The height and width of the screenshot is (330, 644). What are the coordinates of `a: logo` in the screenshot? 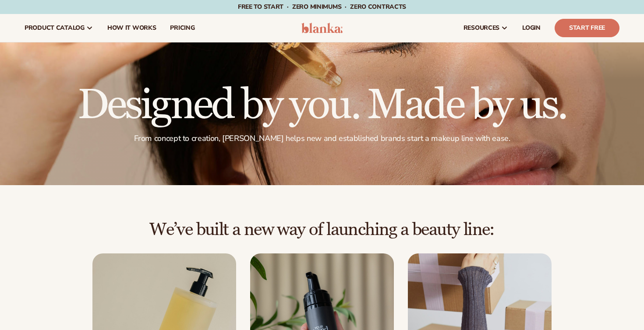 It's located at (322, 28).